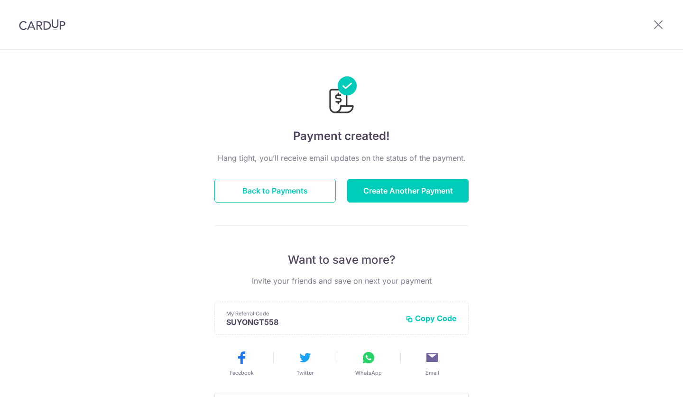 Image resolution: width=683 pixels, height=397 pixels. What do you see at coordinates (342, 96) in the screenshot?
I see `img: Payments` at bounding box center [342, 96].